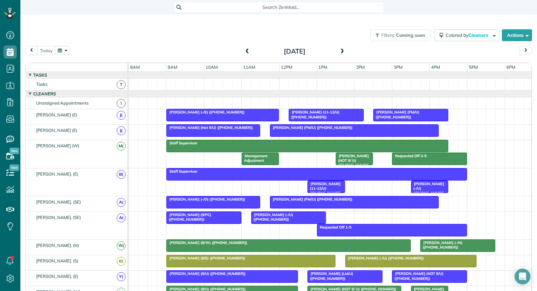 The width and height of the screenshot is (537, 291). What do you see at coordinates (360, 67) in the screenshot?
I see `span: 2pm` at bounding box center [360, 67].